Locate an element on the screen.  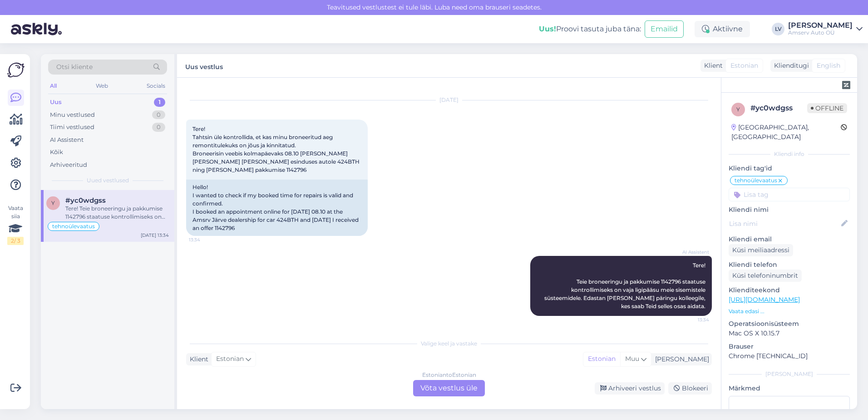
span: Otsi kliente is located at coordinates (75, 67).